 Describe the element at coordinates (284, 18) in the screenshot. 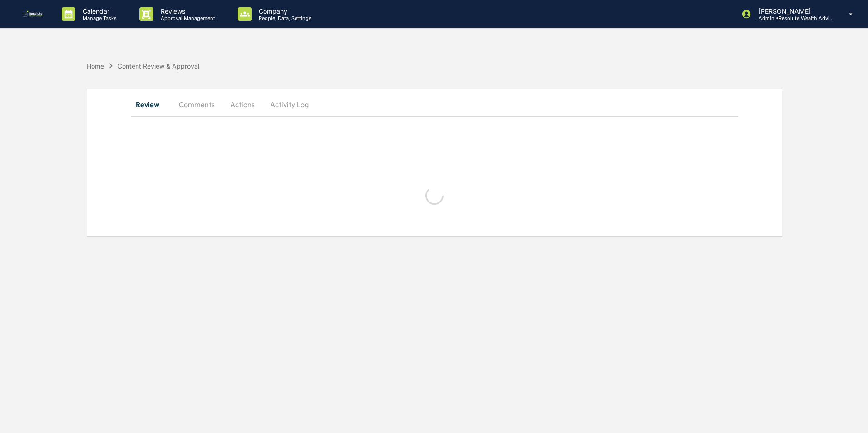

I see `p: People, Data, Settings` at that location.